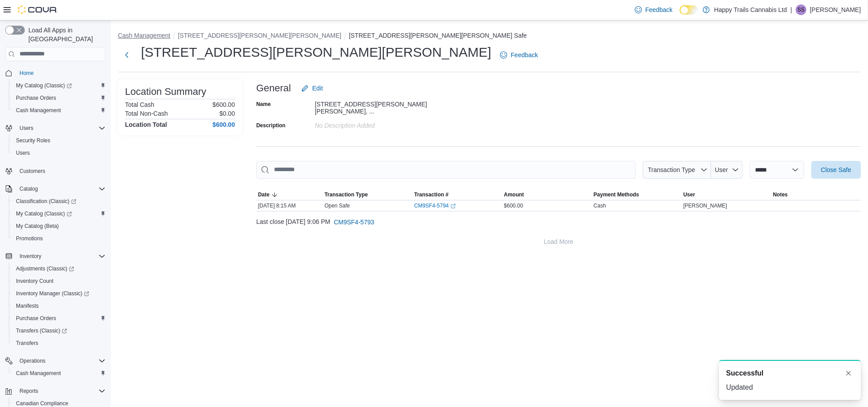  What do you see at coordinates (689, 10) in the screenshot?
I see `input: Dark Mode` at bounding box center [689, 10].